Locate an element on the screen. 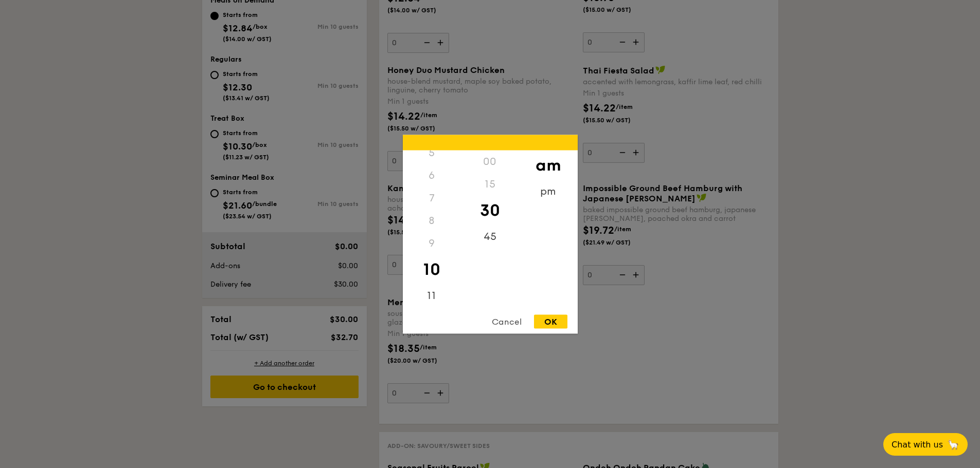  div: am is located at coordinates (547, 165).